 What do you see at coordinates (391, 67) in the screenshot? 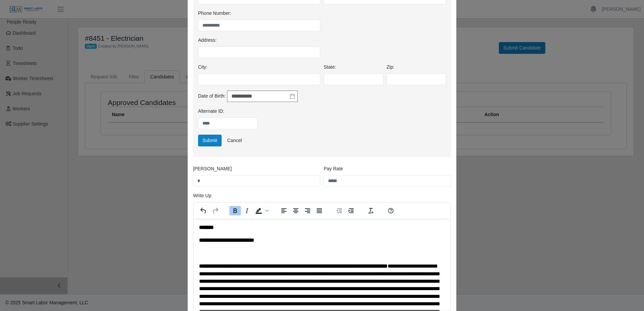
I see `label: Zip:` at bounding box center [391, 67].